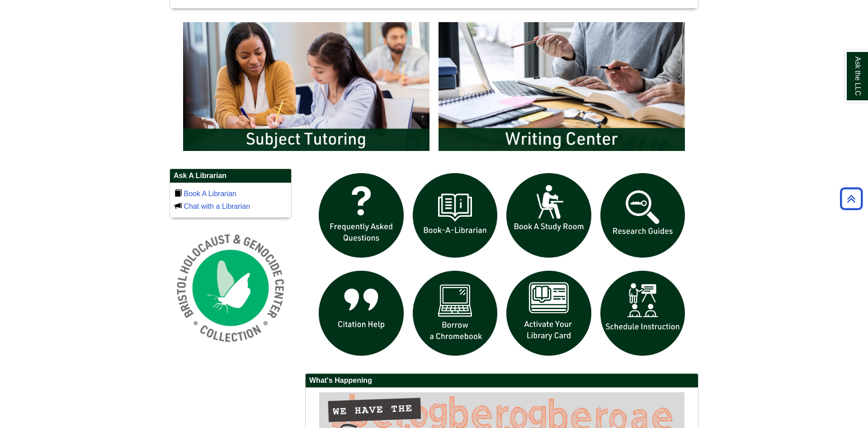  I want to click on img: For faculty. Schedule Library Instruction icon links to form., so click(643, 313).